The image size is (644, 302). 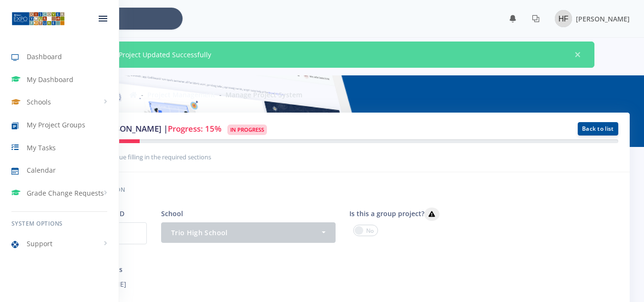 What do you see at coordinates (195, 129) in the screenshot?
I see `span: Progress: 15%` at bounding box center [195, 129].